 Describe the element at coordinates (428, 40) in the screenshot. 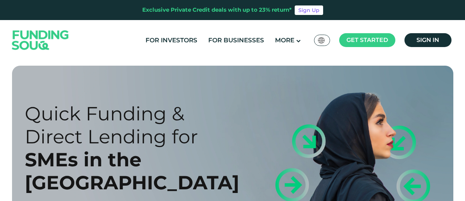

I see `span: Sign in` at that location.